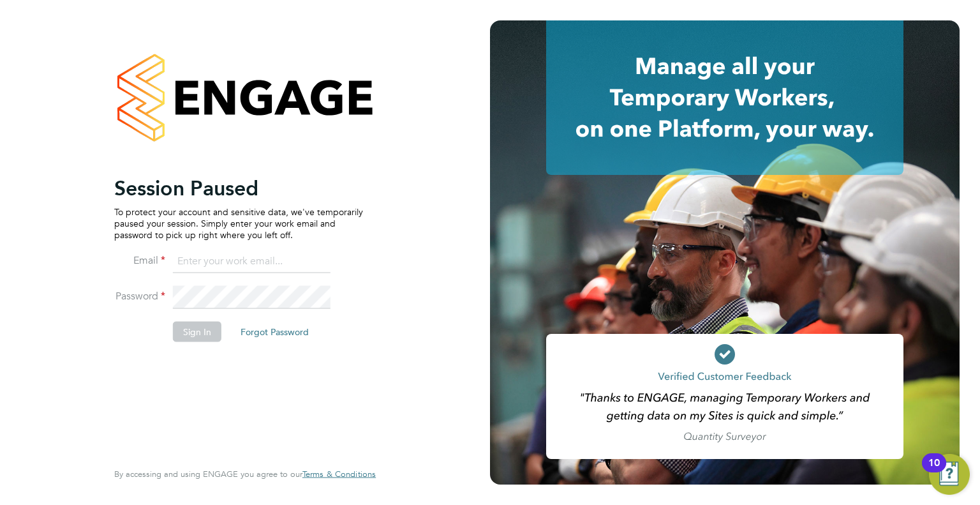  Describe the element at coordinates (140, 260) in the screenshot. I see `label: Email` at that location.